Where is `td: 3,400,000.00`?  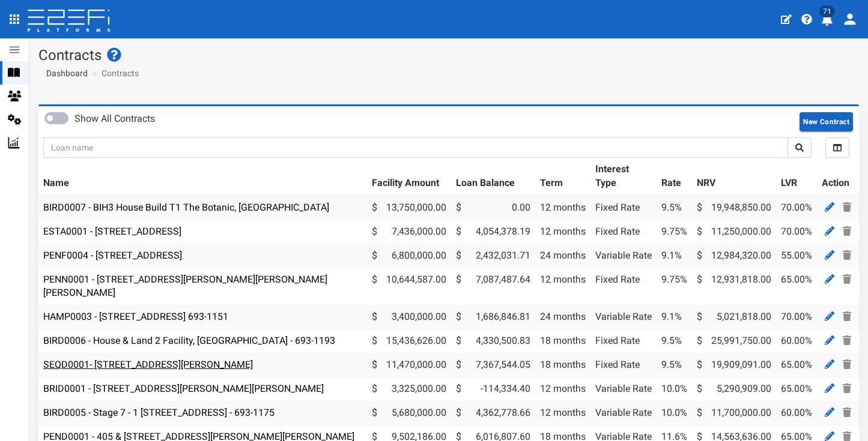 td: 3,400,000.00 is located at coordinates (409, 318).